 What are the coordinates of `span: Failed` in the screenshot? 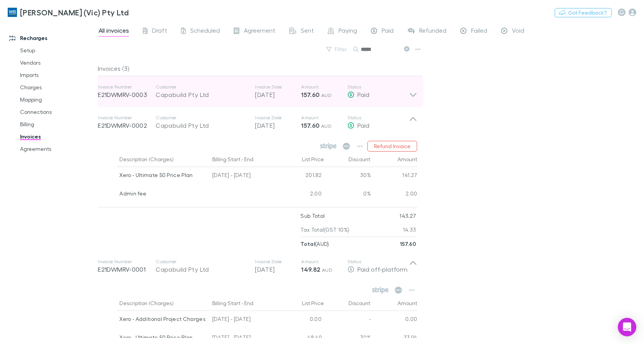 It's located at (479, 32).